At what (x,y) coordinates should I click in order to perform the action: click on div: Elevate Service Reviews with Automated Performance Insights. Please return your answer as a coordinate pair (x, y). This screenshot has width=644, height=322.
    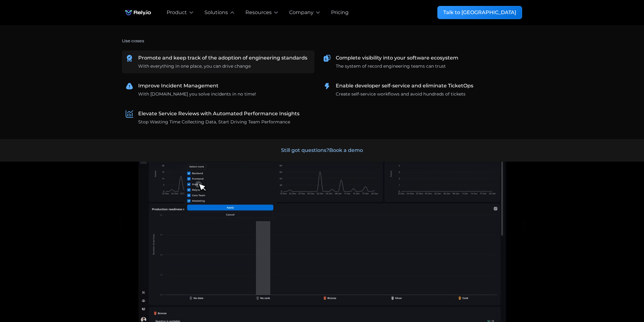
    Looking at the image, I should click on (219, 114).